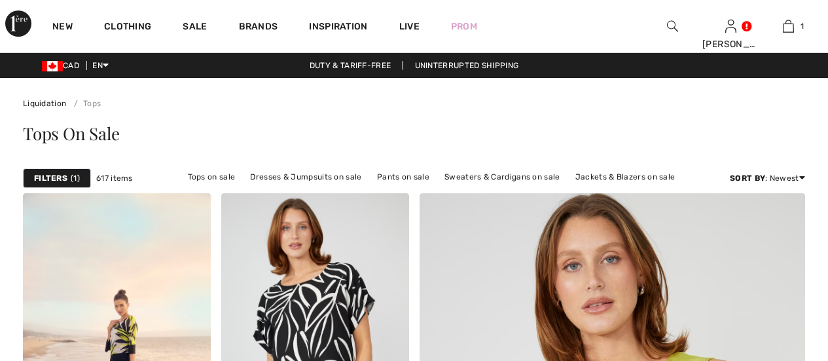 The image size is (828, 361). I want to click on a: Outerwear on sale, so click(465, 194).